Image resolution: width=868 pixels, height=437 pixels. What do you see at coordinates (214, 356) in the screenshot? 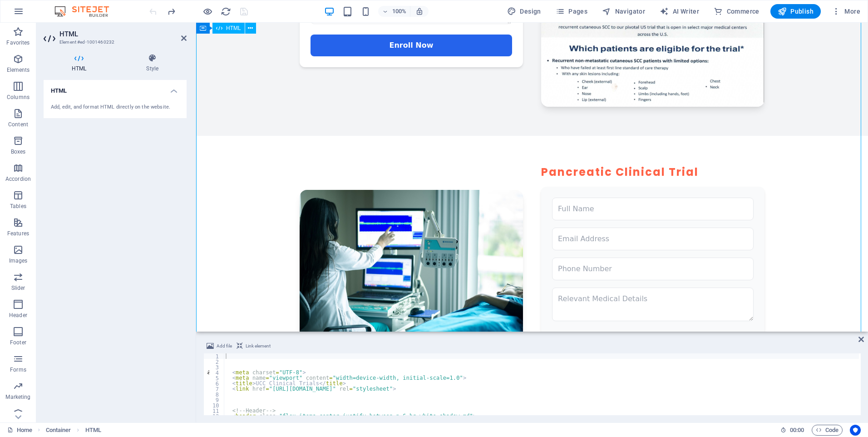
I see `div: 1` at bounding box center [214, 356].